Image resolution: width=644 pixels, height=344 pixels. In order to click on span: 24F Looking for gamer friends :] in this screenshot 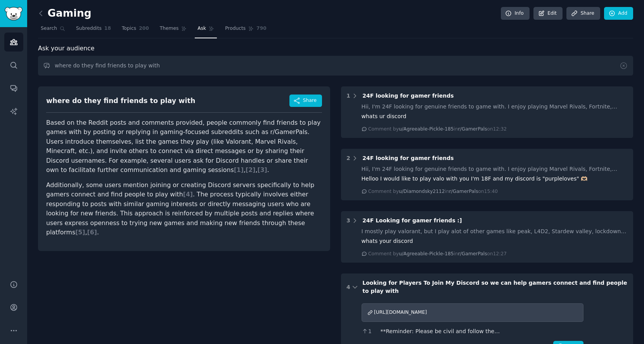, I will do `click(412, 220)`.